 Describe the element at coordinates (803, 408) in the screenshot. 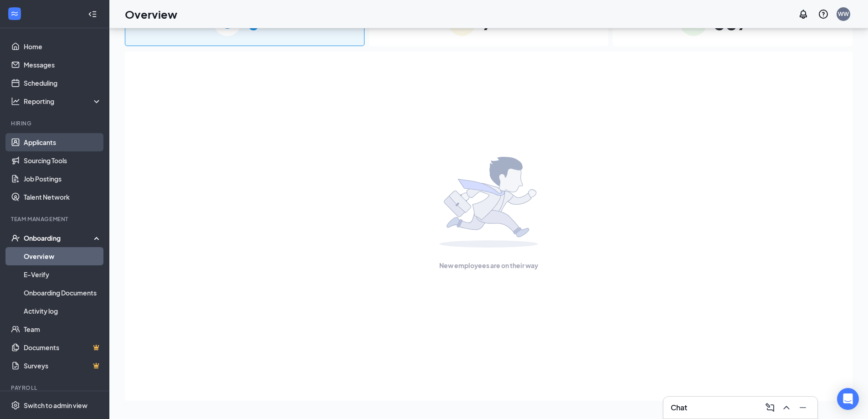

I see `button: Minimize` at that location.